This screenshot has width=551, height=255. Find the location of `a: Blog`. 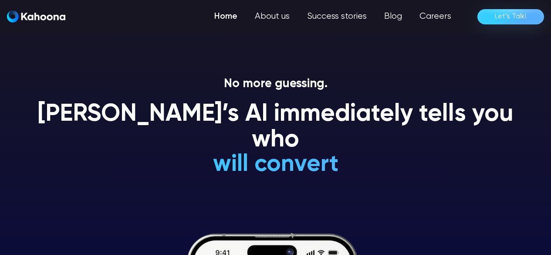

a: Blog is located at coordinates (393, 17).